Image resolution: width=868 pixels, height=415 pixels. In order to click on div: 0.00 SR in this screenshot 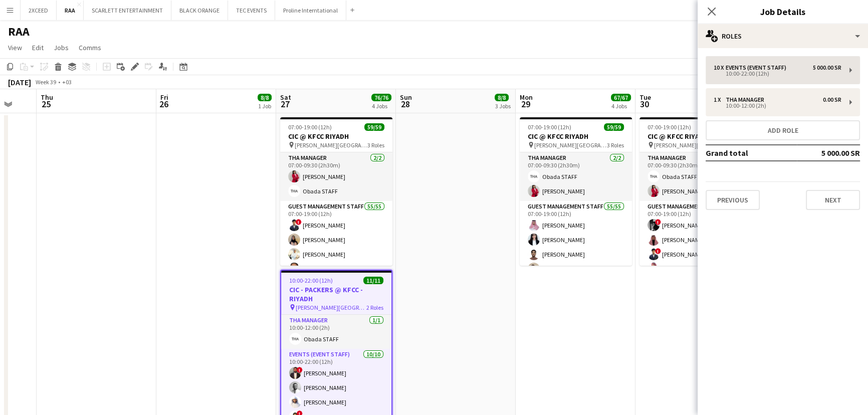, I will do `click(832, 100)`.